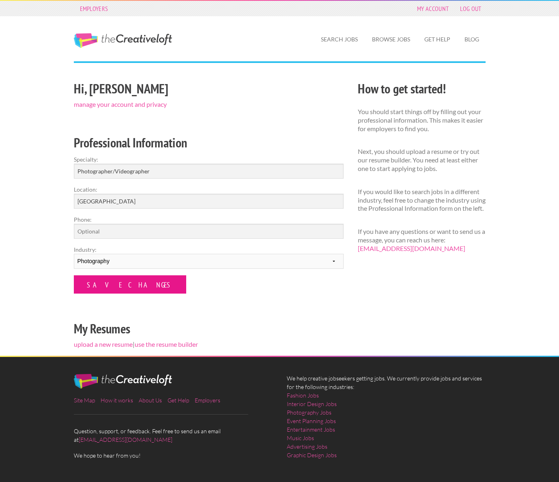  What do you see at coordinates (422, 200) in the screenshot?
I see `p: If you would like to search jobs in a different industry, feel free to change the industry using ...` at bounding box center [422, 200].